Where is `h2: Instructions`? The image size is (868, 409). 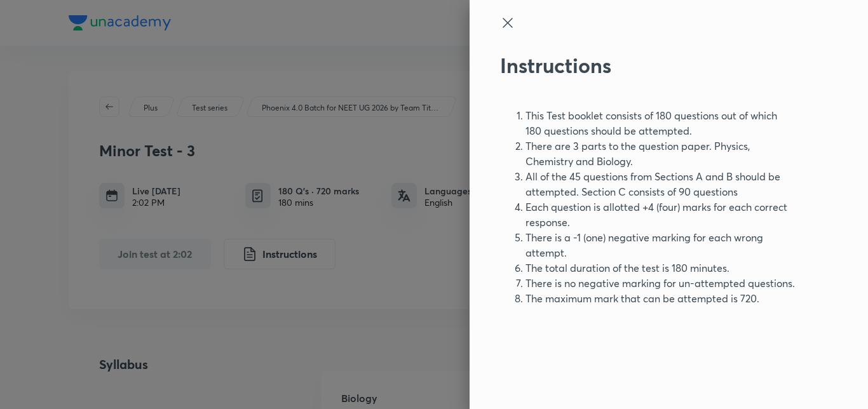 h2: Instructions is located at coordinates (647, 65).